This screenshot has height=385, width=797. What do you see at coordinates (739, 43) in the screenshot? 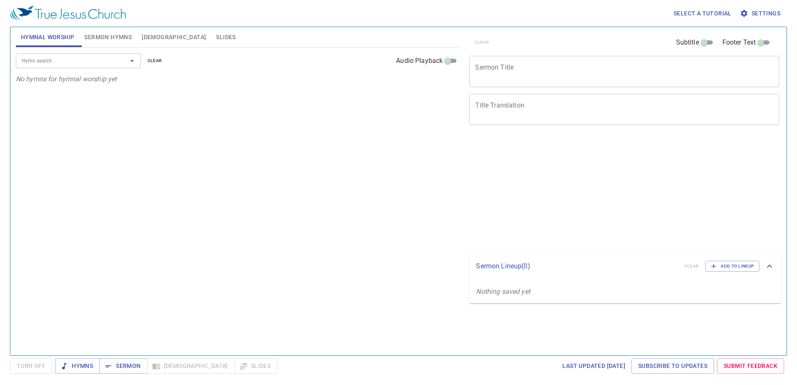
I see `span: Footer Text` at bounding box center [739, 43].